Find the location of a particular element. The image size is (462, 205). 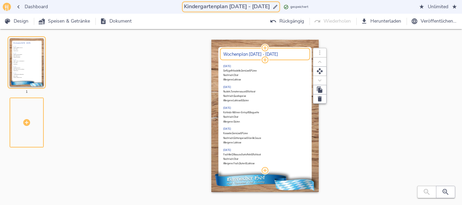

span: Herunterladen is located at coordinates (382, 21).